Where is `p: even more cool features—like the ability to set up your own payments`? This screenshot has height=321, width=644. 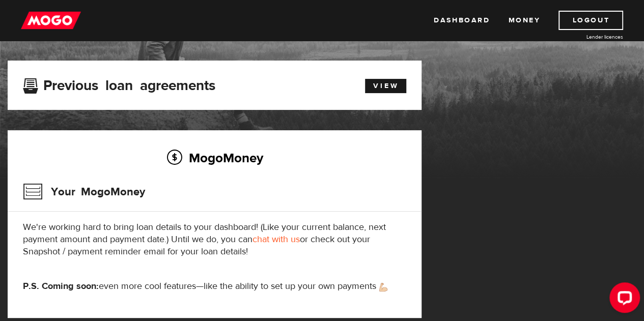 p: even more cool features—like the ability to set up your own payments is located at coordinates (214, 286).